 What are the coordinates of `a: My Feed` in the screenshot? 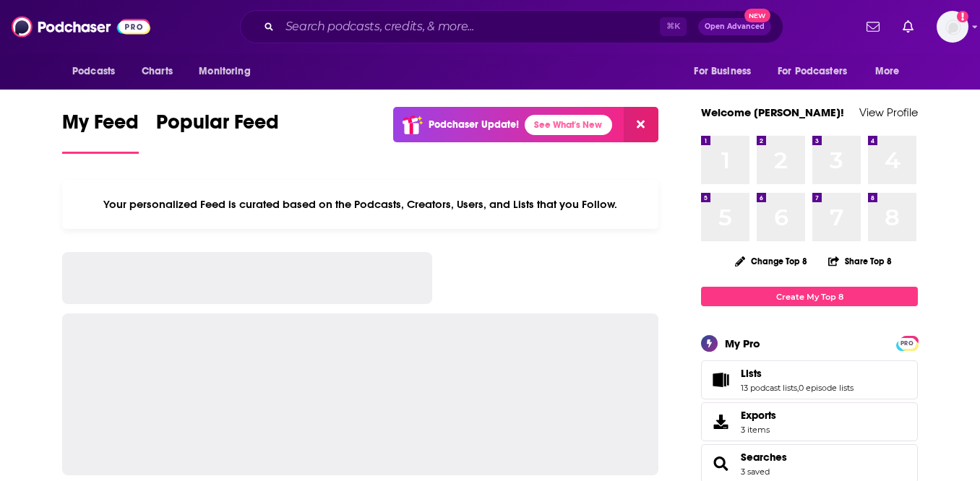 It's located at (101, 131).